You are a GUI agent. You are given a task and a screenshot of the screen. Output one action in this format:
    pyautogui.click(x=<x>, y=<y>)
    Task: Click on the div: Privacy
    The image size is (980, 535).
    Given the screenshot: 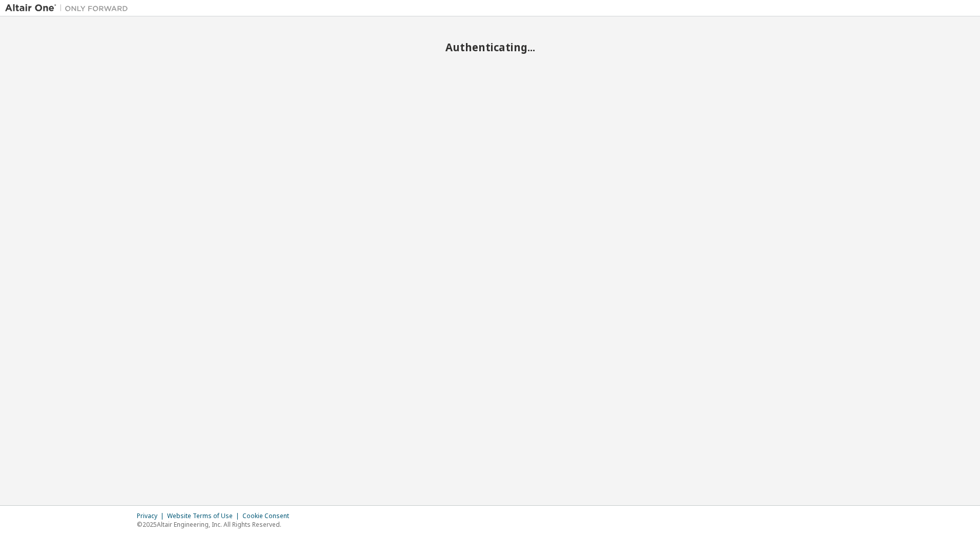 What is the action you would take?
    pyautogui.click(x=152, y=516)
    